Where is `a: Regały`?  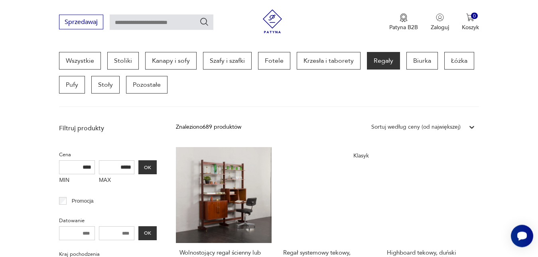
a: Regały is located at coordinates (383, 61).